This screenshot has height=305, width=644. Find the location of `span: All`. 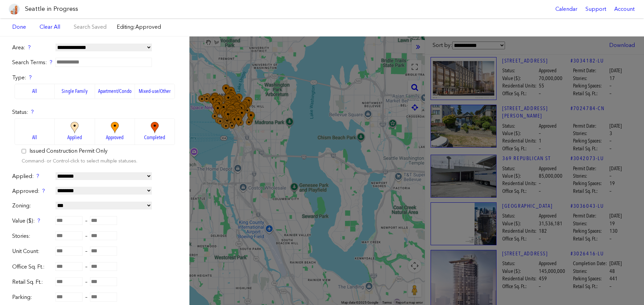

span: All is located at coordinates (34, 138).